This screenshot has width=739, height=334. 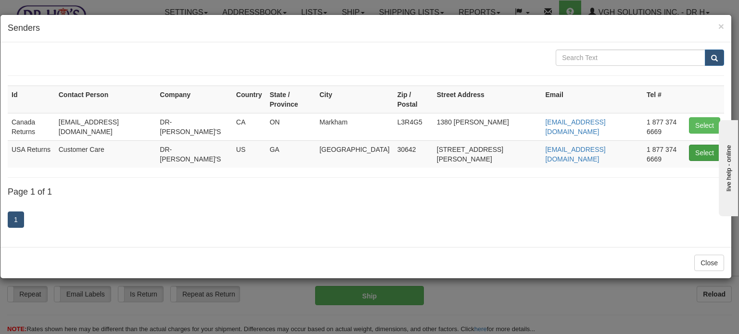 What do you see at coordinates (413, 99) in the screenshot?
I see `th: Zip / Postal` at bounding box center [413, 99].